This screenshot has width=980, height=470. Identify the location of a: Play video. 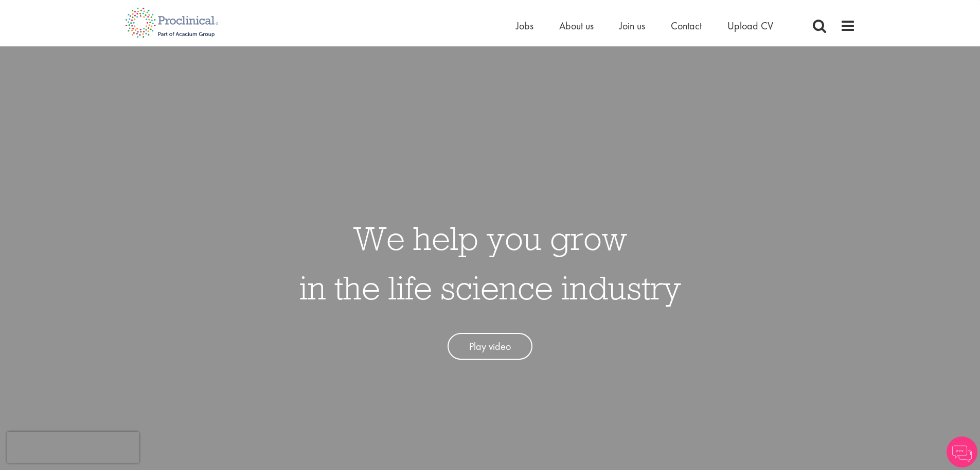
(490, 346).